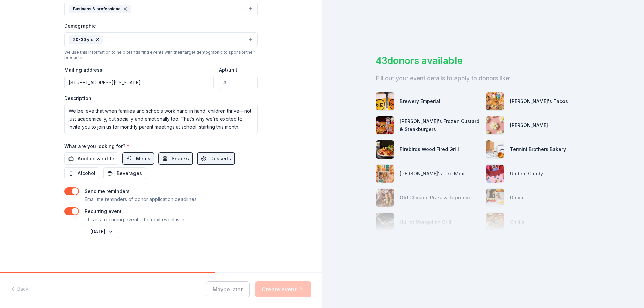 The image size is (644, 308). What do you see at coordinates (385, 150) in the screenshot?
I see `img: photo for Firebirds Wood Fired Grill` at bounding box center [385, 150].